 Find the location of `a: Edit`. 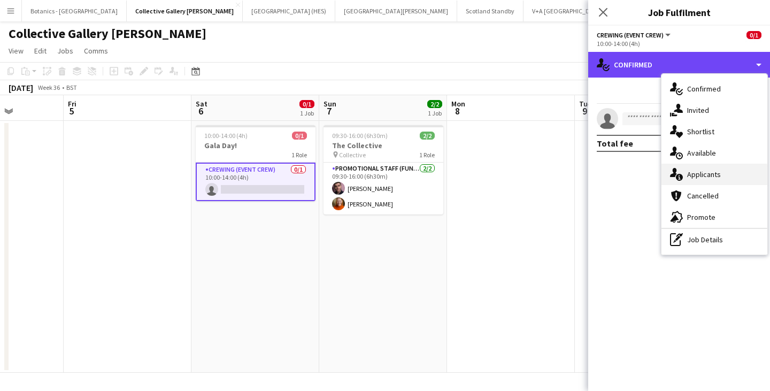

a: Edit is located at coordinates (40, 51).